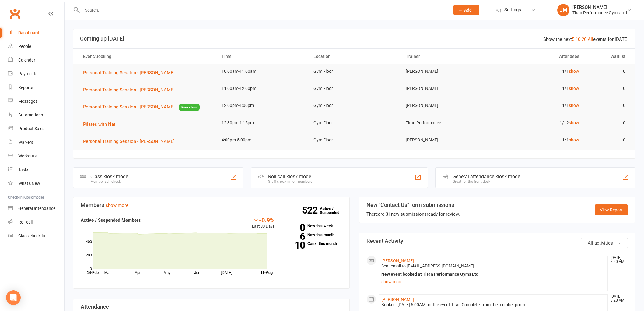 Image resolution: width=644 pixels, height=311 pixels. What do you see at coordinates (26, 87) in the screenshot?
I see `div: Reports` at bounding box center [26, 87].